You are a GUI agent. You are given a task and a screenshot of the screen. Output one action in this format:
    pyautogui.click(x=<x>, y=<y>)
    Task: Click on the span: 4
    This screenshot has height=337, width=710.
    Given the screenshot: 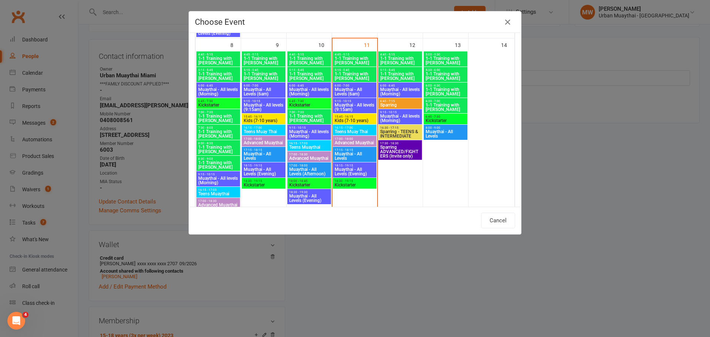 What is the action you would take?
    pyautogui.click(x=26, y=315)
    